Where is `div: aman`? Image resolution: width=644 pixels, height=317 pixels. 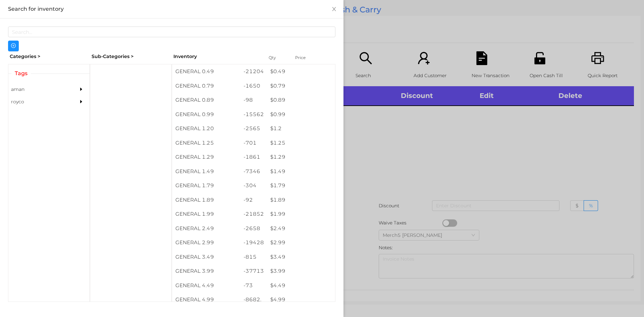
div: aman is located at coordinates (39, 89).